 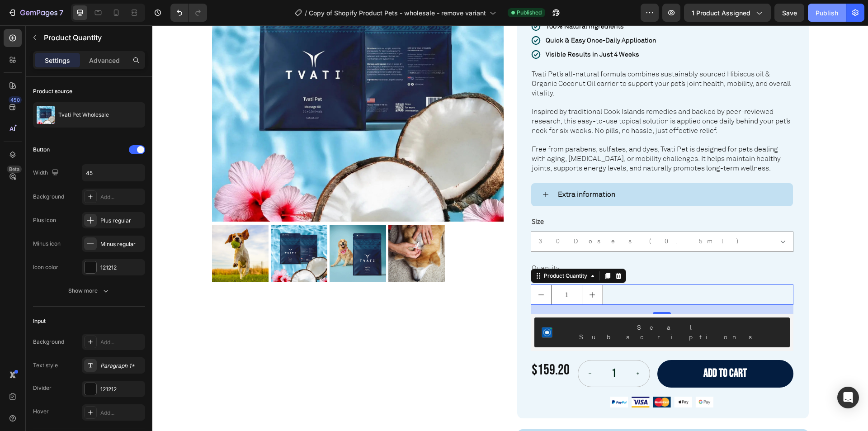 What do you see at coordinates (573, 349) in the screenshot?
I see `button: Add to cart` at bounding box center [573, 349].